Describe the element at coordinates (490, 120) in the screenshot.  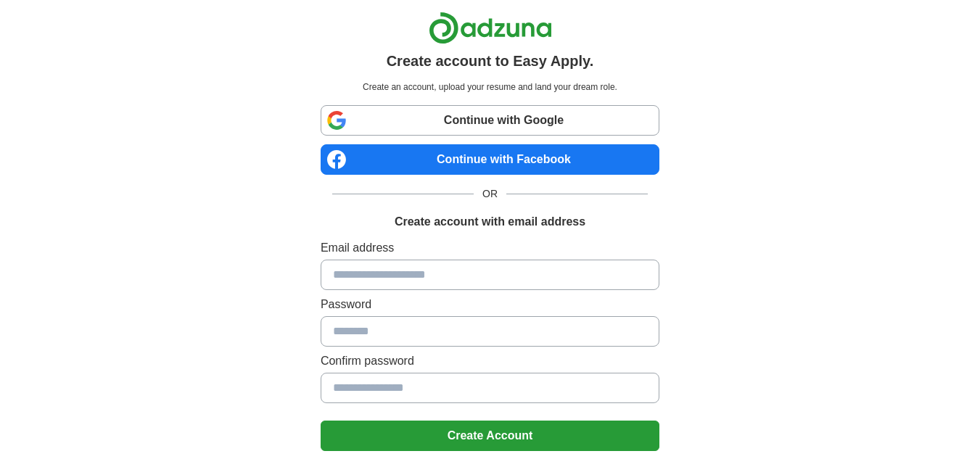
I see `a: Continue with Google` at that location.